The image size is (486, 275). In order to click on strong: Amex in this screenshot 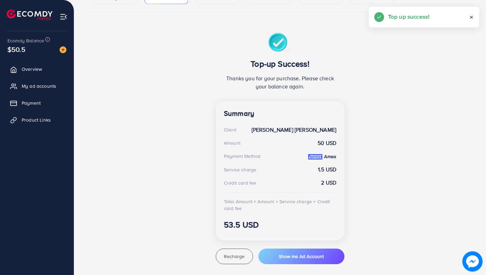, I will do `click(330, 156)`.